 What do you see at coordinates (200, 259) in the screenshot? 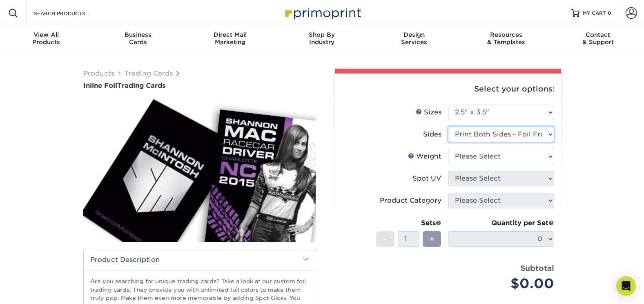
I see `h2: Product Description` at bounding box center [200, 259].